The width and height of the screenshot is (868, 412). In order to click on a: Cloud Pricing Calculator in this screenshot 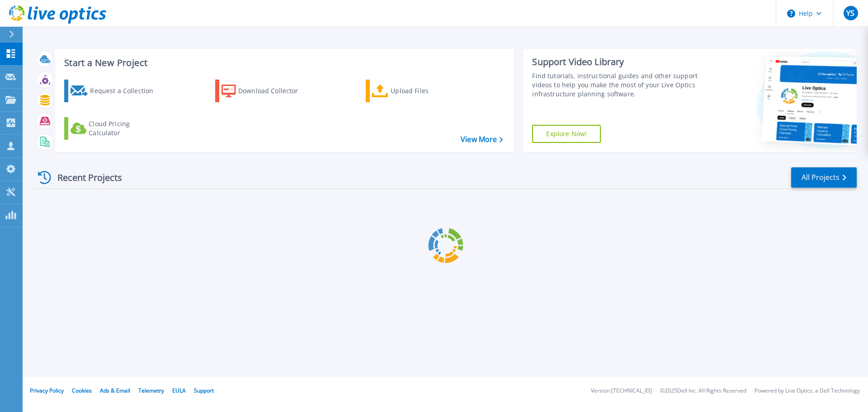, I will do `click(114, 129)`.